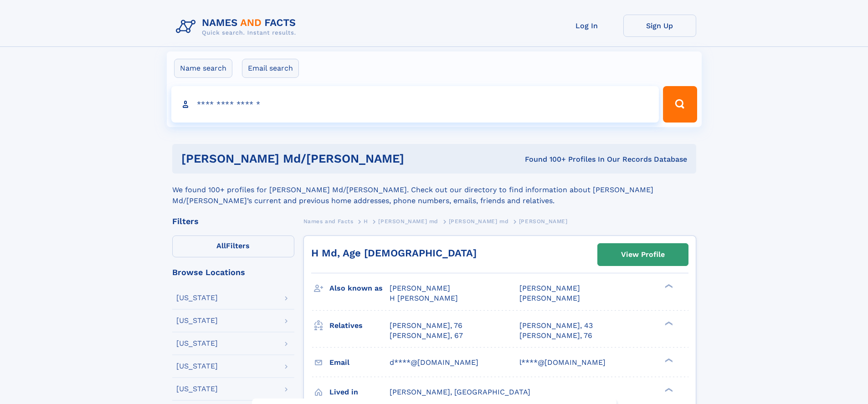 Image resolution: width=868 pixels, height=404 pixels. I want to click on div: Browse Locations, so click(233, 273).